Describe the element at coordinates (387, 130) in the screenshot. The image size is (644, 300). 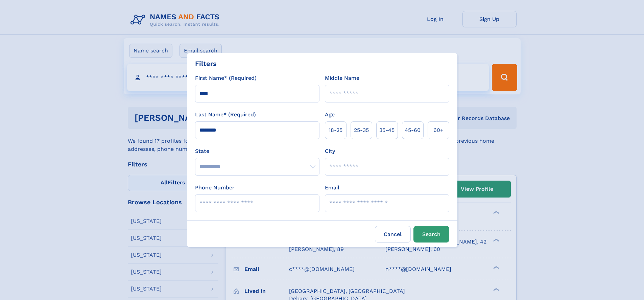
I see `span: 35‑45` at that location.